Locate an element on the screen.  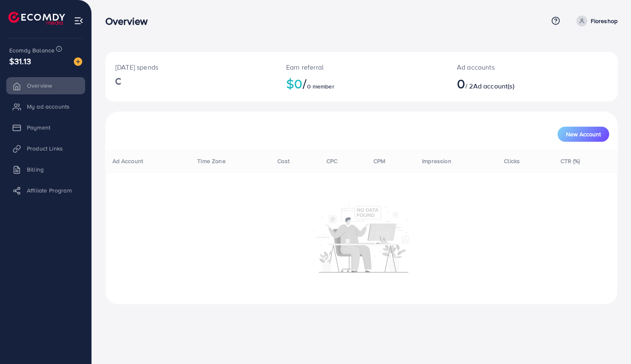
a: Fioreshop is located at coordinates (595, 21).